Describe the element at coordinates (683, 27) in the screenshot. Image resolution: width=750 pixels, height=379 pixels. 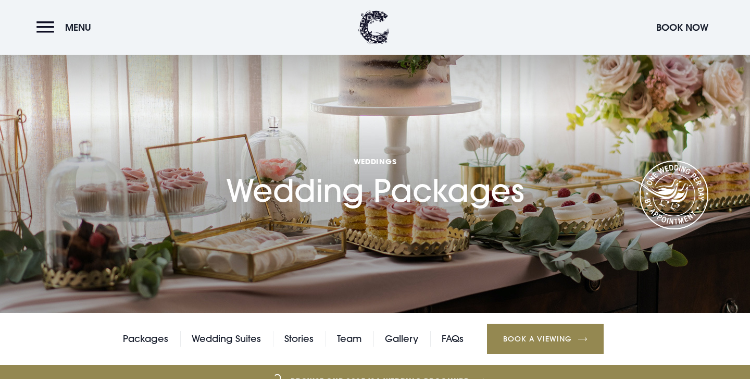
I see `button: Book Now` at that location.